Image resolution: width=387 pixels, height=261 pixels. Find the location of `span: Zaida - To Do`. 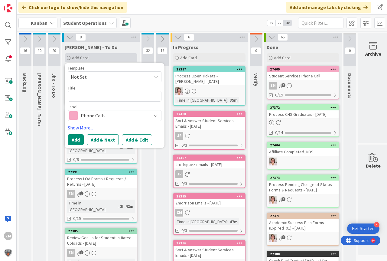

span: Zaida - To Do is located at coordinates (91, 47).